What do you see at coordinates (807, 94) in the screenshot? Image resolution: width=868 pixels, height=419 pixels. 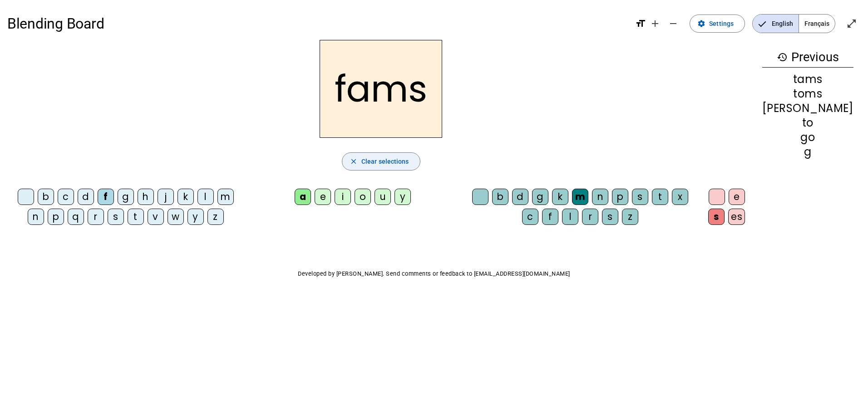 I see `div: toms` at bounding box center [807, 94].